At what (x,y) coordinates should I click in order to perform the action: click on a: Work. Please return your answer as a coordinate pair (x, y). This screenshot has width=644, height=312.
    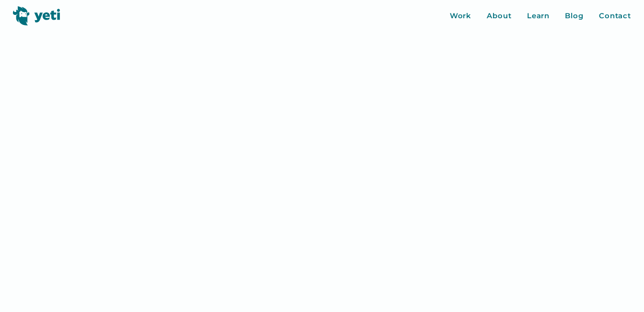
    Looking at the image, I should click on (461, 16).